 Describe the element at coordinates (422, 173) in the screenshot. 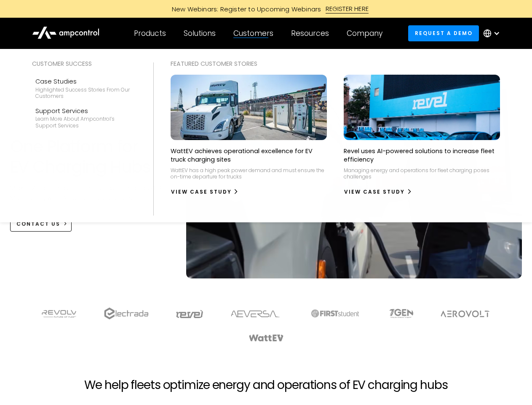

I see `p: Managing energy and operations for fleet charging poses challenges` at that location.